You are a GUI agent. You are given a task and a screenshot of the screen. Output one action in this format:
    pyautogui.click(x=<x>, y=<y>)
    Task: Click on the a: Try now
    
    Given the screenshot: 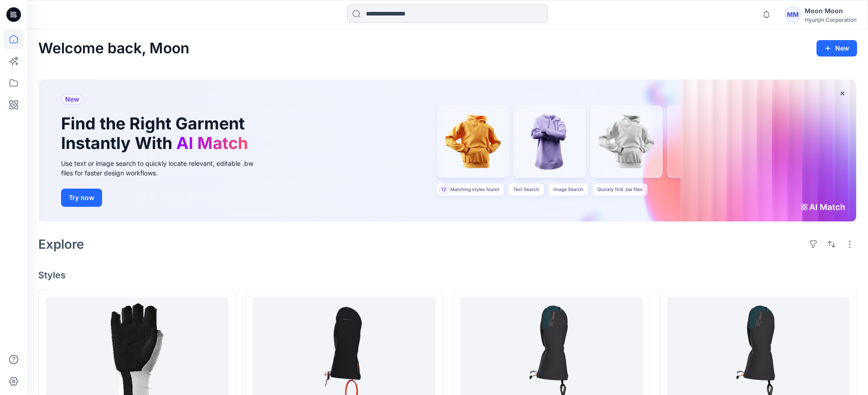 What is the action you would take?
    pyautogui.click(x=81, y=198)
    